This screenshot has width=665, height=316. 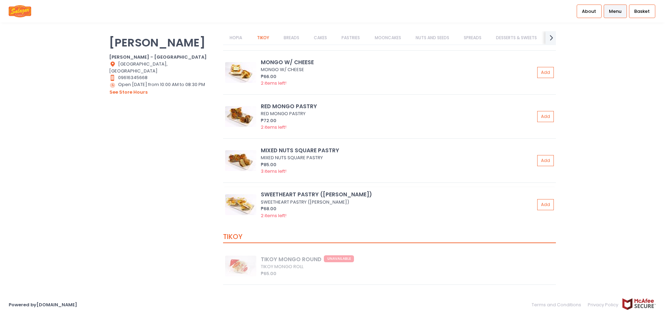 I want to click on a: CAKES, so click(x=321, y=38).